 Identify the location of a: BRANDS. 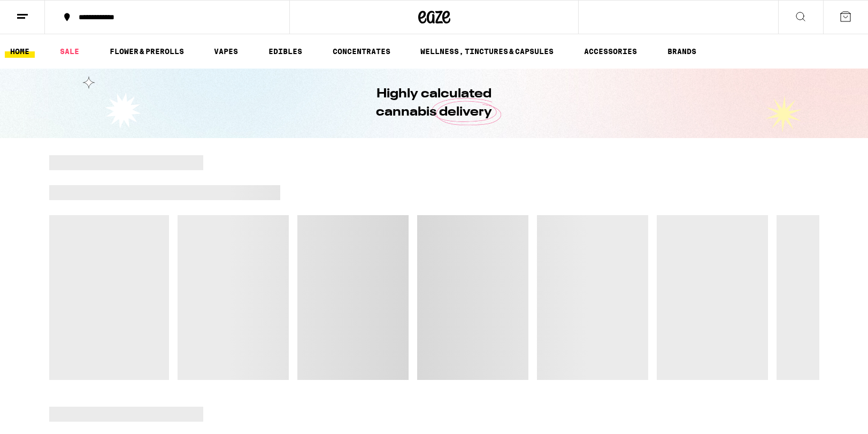
(682, 51).